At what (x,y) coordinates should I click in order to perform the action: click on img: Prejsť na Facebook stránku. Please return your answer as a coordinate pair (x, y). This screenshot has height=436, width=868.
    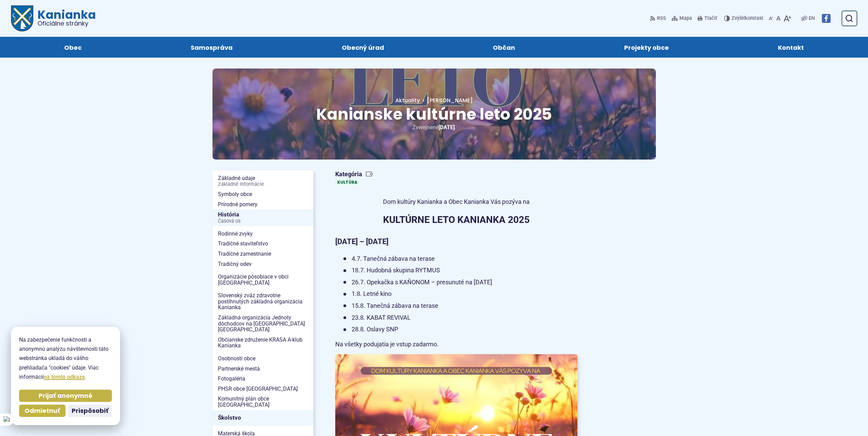
    Looking at the image, I should click on (826, 19).